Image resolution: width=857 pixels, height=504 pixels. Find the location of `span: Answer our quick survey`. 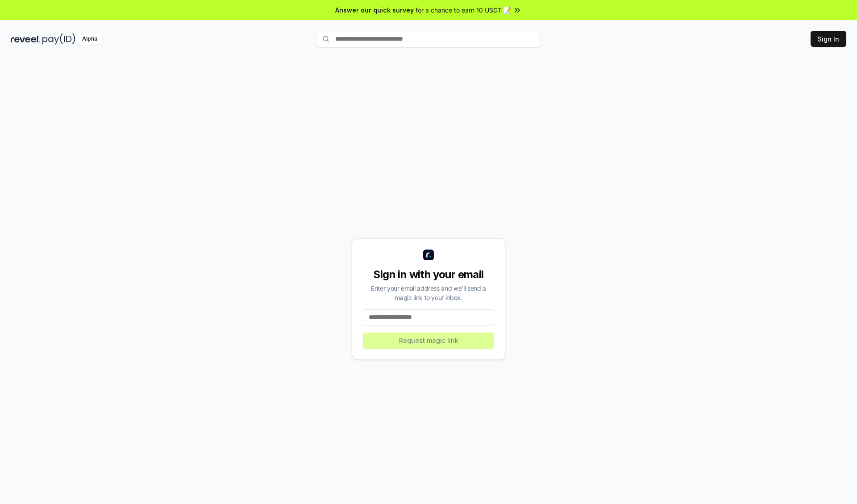

span: Answer our quick survey is located at coordinates (374, 10).